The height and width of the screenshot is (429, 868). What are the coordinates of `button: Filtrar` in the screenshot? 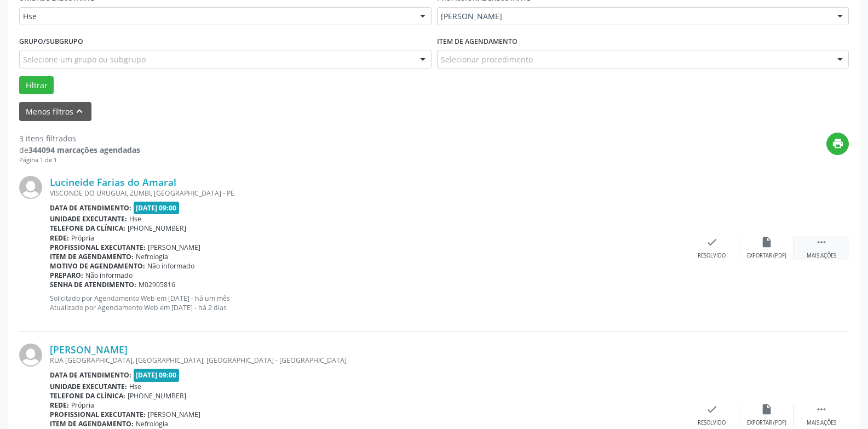 It's located at (36, 85).